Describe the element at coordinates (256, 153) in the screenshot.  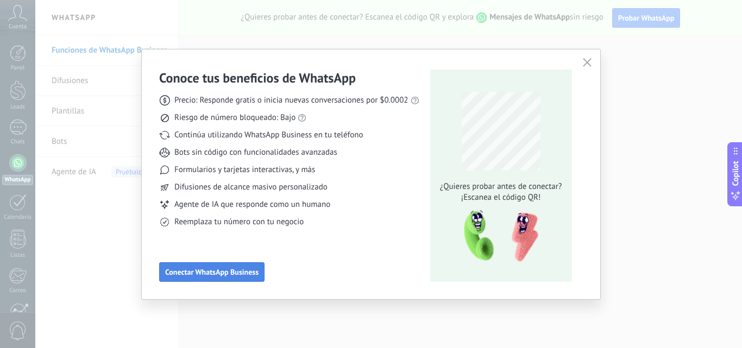
I see `span: Bots sin código con funcionalidades avanzadas` at that location.